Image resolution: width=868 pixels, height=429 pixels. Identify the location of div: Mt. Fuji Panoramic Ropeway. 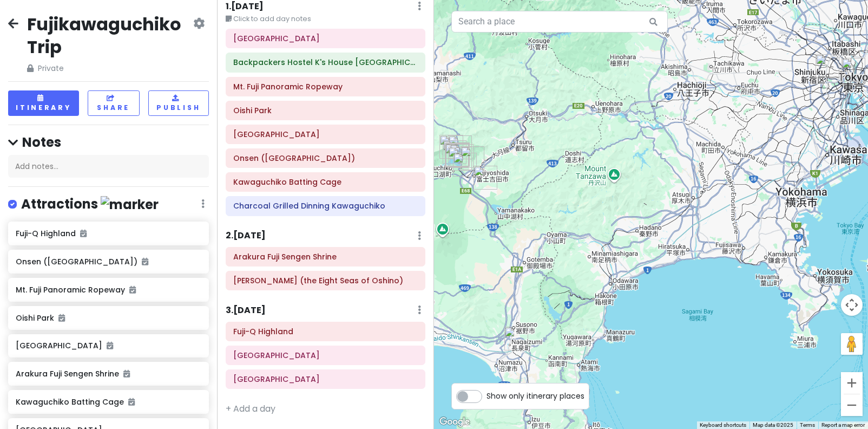
(461, 156).